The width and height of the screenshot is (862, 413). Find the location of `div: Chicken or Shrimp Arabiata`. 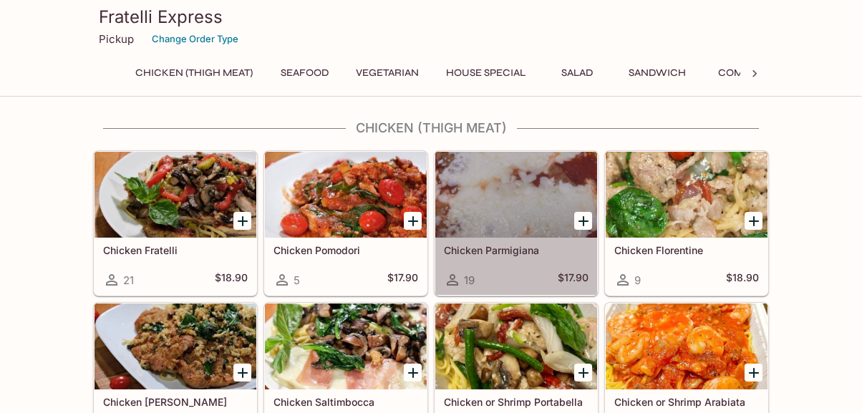

div: Chicken or Shrimp Arabiata is located at coordinates (686, 346).